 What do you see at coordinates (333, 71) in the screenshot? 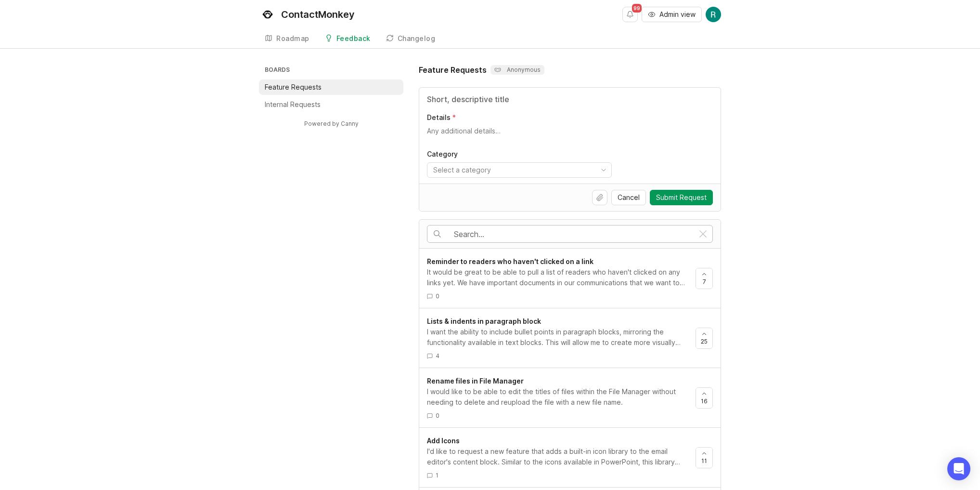
I see `h3: Boards` at bounding box center [333, 71].